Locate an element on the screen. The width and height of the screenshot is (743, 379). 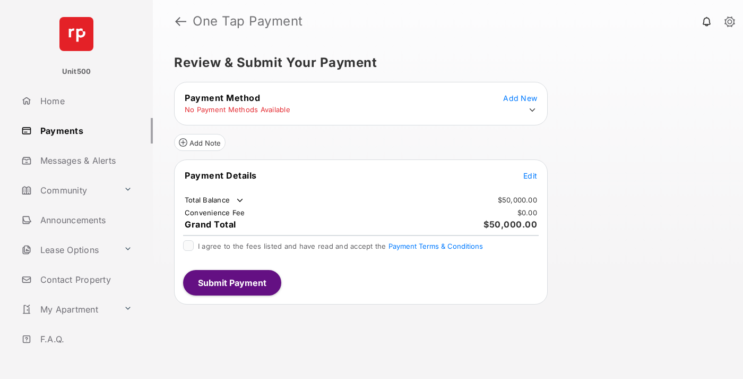
span: Grand Total is located at coordinates (210, 224).